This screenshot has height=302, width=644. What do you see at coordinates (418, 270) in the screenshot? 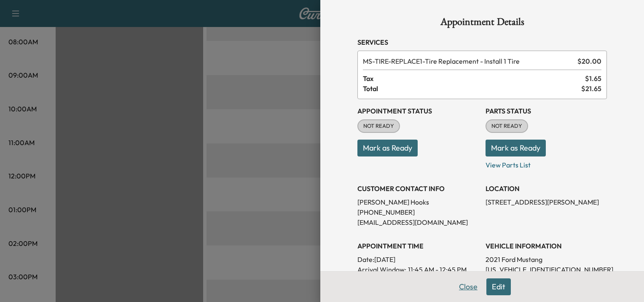
I see `p: Arrival Window:` at bounding box center [418, 270].